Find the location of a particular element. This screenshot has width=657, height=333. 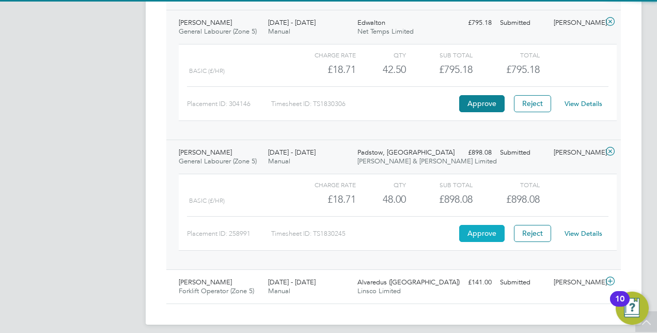

div: Timesheet ID: TS1830245 is located at coordinates (364, 233).